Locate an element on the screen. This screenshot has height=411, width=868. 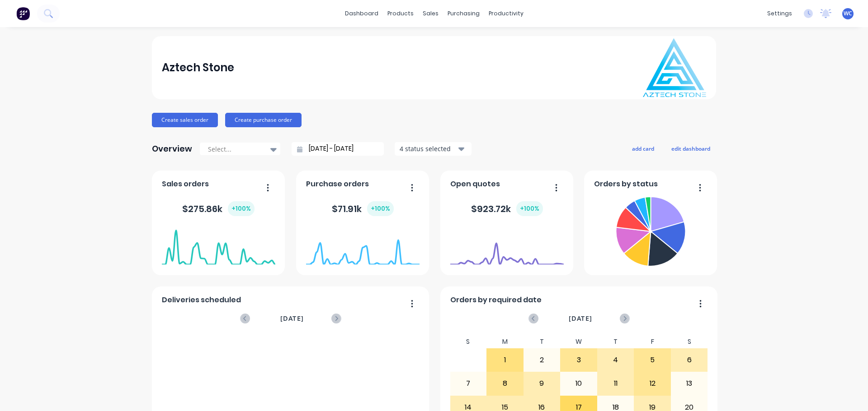
div: sales is located at coordinates (430, 13).